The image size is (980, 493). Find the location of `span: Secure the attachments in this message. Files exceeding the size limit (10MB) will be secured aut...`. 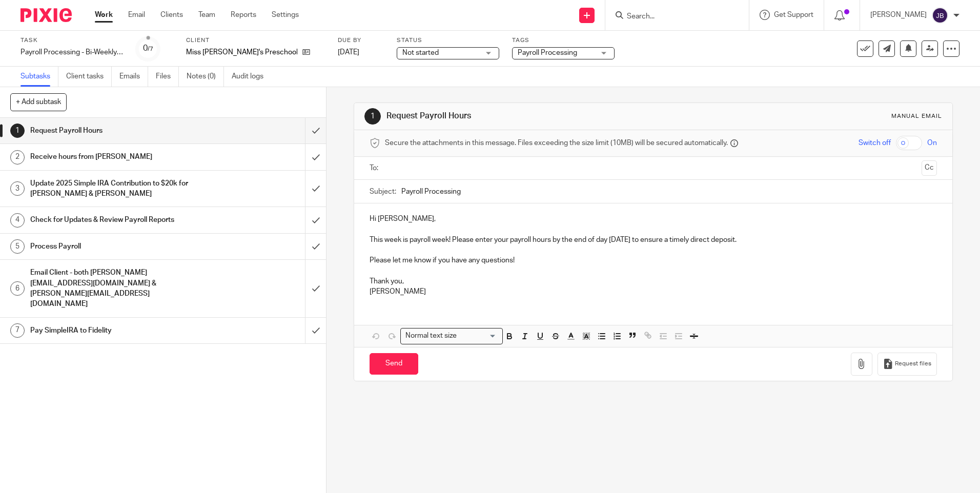

span: Secure the attachments in this message. Files exceeding the size limit (10MB) will be secured aut... is located at coordinates (556, 143).